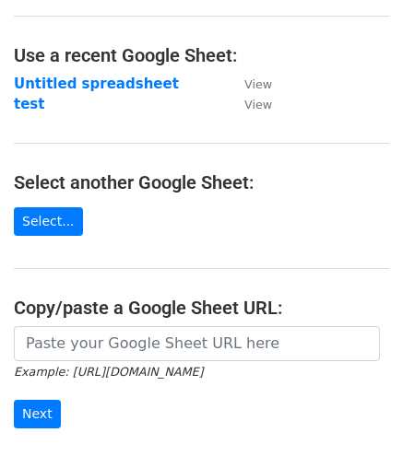 This screenshot has height=456, width=403. What do you see at coordinates (201, 182) in the screenshot?
I see `h4: Select another Google Sheet:` at bounding box center [201, 182].